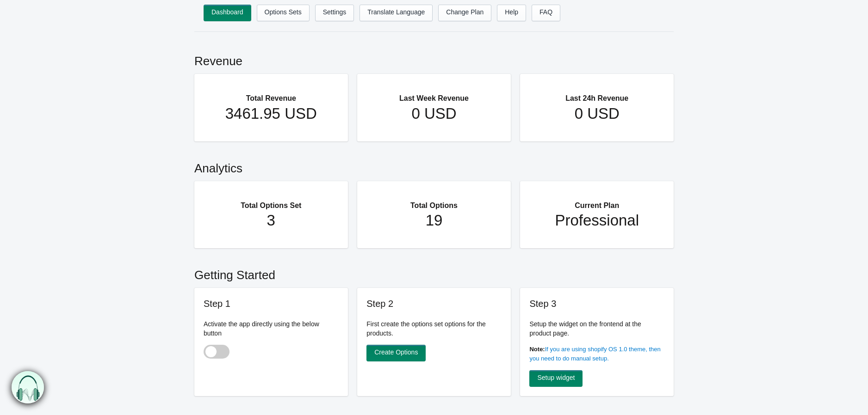  Describe the element at coordinates (434, 273) in the screenshot. I see `h2: Getting Started` at that location.